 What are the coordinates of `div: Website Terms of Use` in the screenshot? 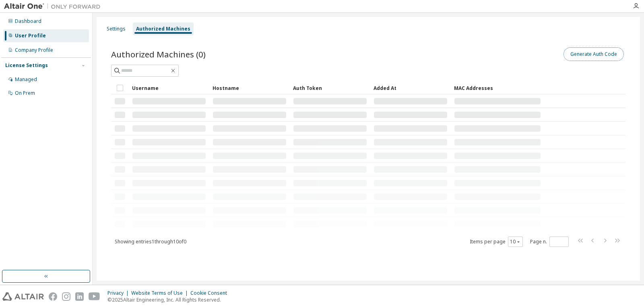 It's located at (161, 293).